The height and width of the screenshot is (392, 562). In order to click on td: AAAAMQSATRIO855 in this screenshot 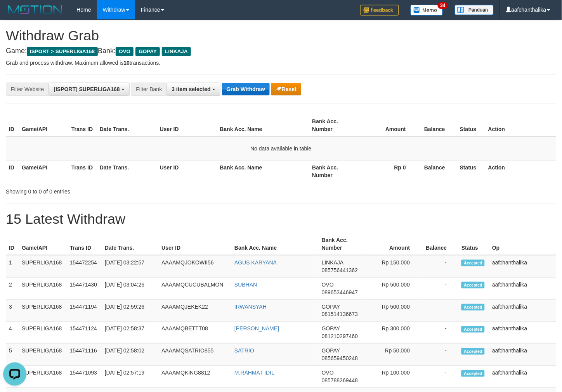, I will do `click(195, 354)`.